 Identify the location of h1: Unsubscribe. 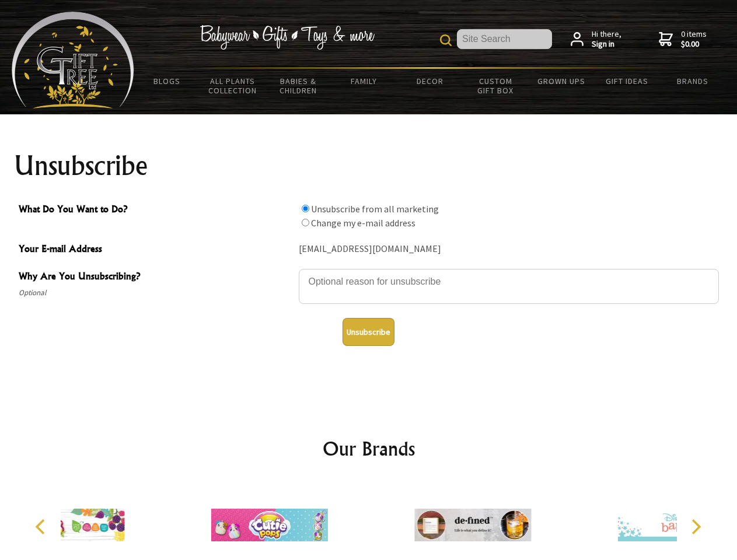
(369, 166).